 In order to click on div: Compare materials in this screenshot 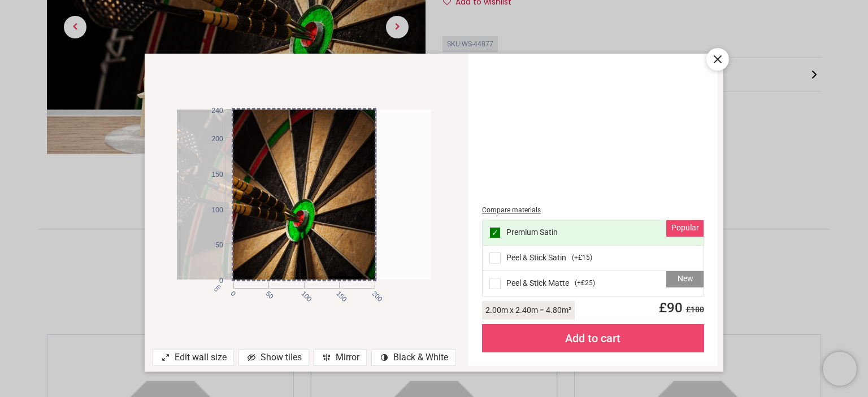, I will do `click(593, 210)`.